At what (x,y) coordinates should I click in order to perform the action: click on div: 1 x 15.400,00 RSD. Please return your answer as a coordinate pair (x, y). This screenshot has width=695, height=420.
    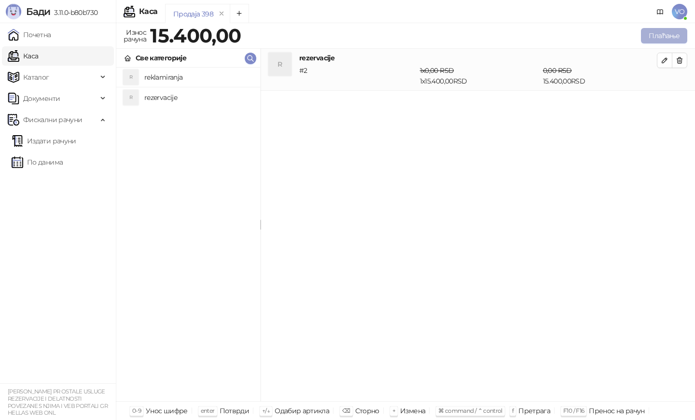
    Looking at the image, I should click on (479, 76).